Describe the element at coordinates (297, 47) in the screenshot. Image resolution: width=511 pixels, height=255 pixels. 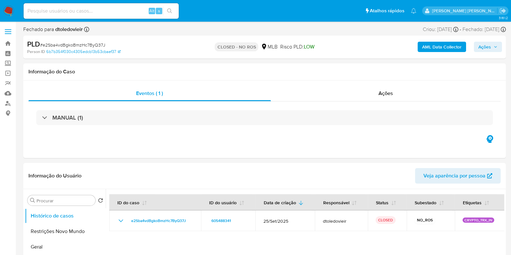
I see `span: Risco PLD:` at that location.